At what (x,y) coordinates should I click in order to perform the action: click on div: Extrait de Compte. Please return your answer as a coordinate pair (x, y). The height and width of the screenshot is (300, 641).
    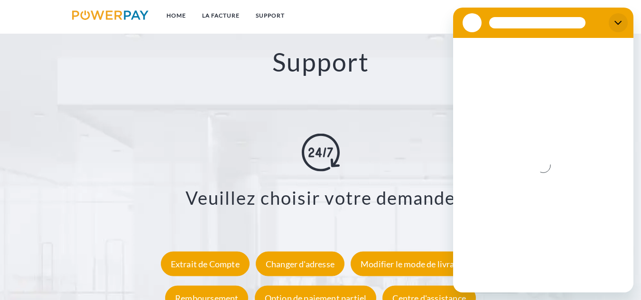
    Looking at the image, I should click on (205, 264).